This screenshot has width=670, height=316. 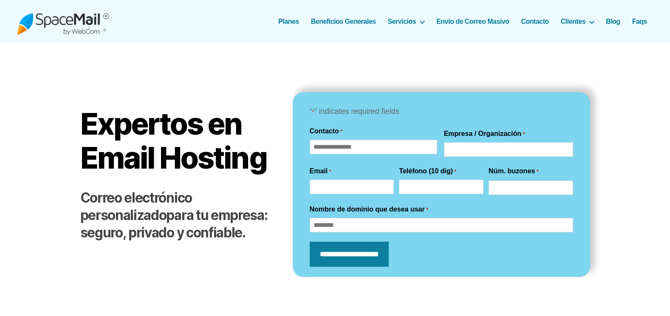 What do you see at coordinates (406, 21) in the screenshot?
I see `a: Servicios` at bounding box center [406, 21].